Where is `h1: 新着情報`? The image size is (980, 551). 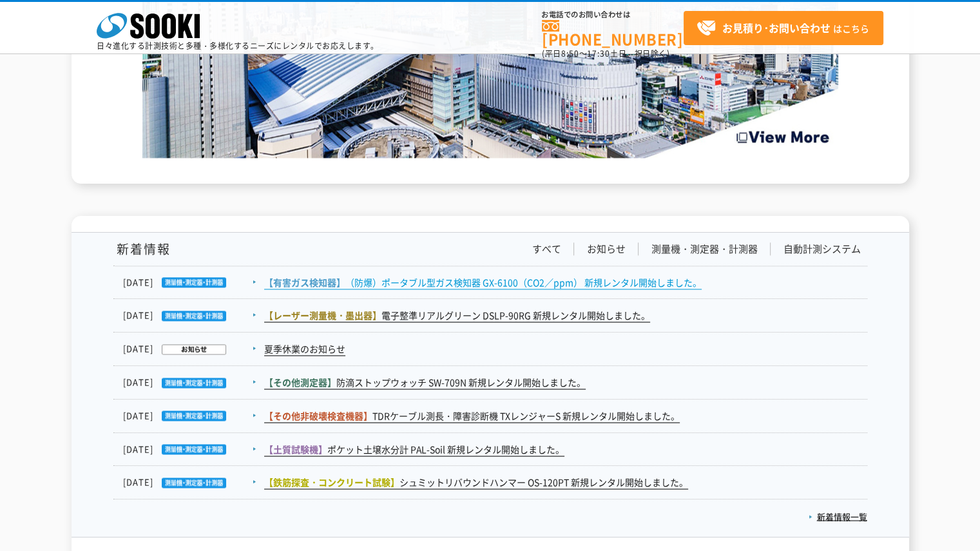
h1: 新着情報 is located at coordinates (142, 249).